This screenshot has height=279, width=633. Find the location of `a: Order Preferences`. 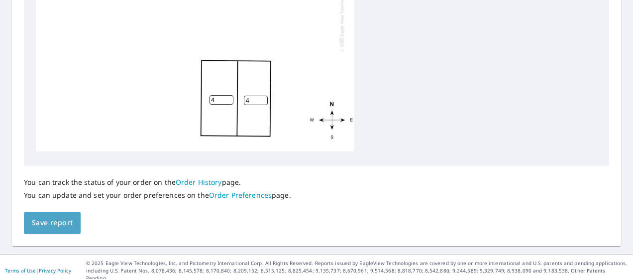

a: Order Preferences is located at coordinates (240, 195).